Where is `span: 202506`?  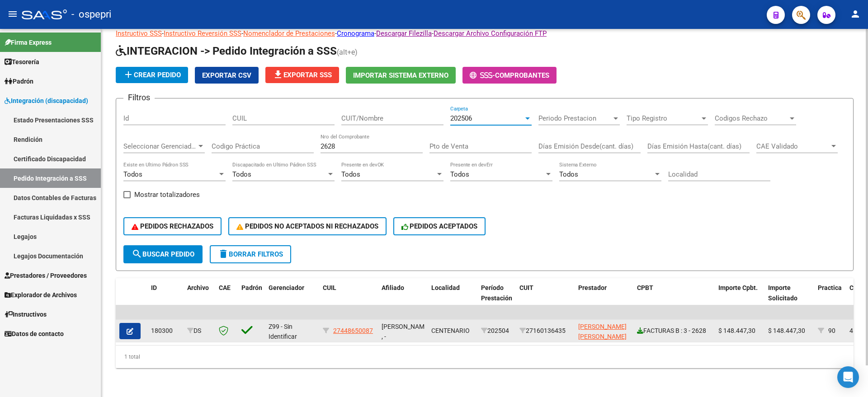 span: 202506 is located at coordinates (461, 118).